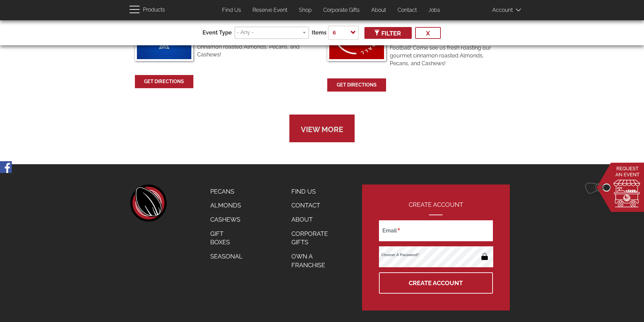 Image resolution: width=644 pixels, height=322 pixels. Describe the element at coordinates (319, 33) in the screenshot. I see `label: Items` at that location.